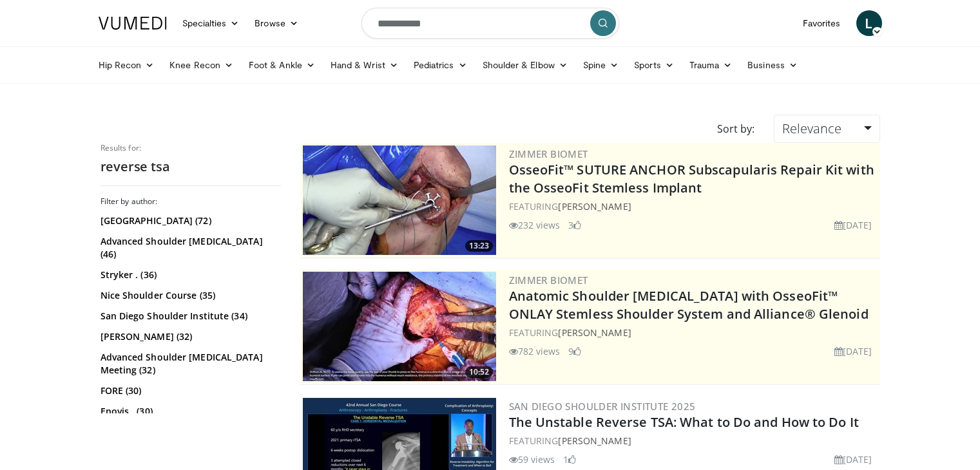 This screenshot has width=980, height=470. I want to click on img: VuMedi Logo, so click(132, 23).